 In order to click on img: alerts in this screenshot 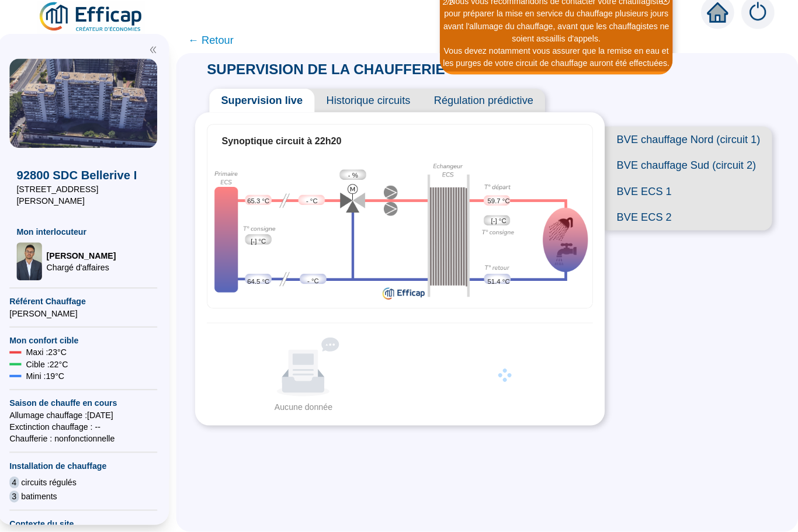, I will do `click(758, 19)`.